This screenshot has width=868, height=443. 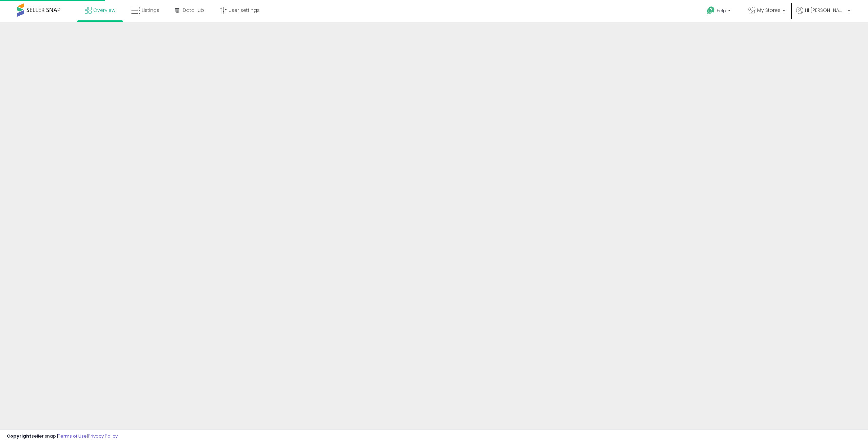 What do you see at coordinates (104, 10) in the screenshot?
I see `span: Overview` at bounding box center [104, 10].